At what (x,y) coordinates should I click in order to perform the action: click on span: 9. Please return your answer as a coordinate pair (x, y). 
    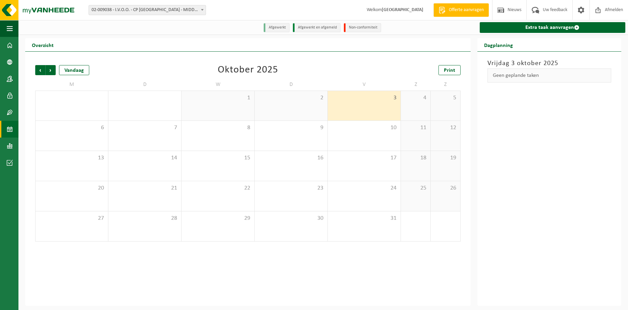
    Looking at the image, I should click on (291, 128).